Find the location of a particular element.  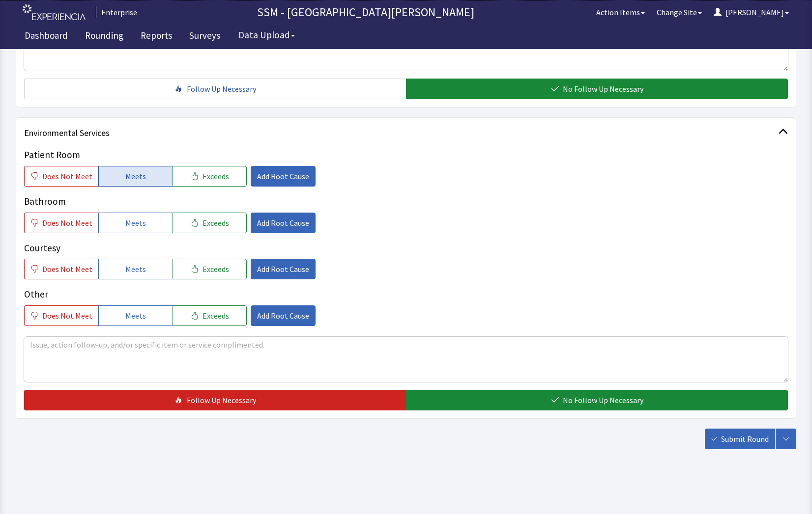

a: Surveys is located at coordinates (205, 37).